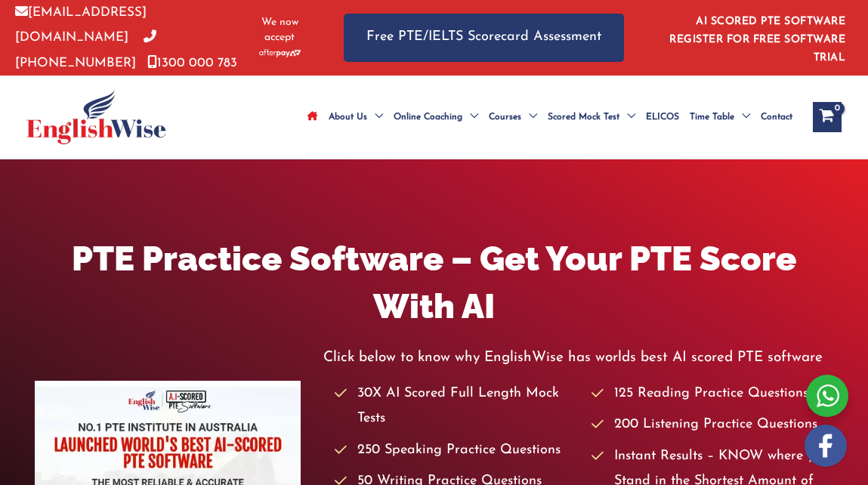 The height and width of the screenshot is (485, 868). What do you see at coordinates (96, 117) in the screenshot?
I see `img: cropped-ew-logo` at bounding box center [96, 117].